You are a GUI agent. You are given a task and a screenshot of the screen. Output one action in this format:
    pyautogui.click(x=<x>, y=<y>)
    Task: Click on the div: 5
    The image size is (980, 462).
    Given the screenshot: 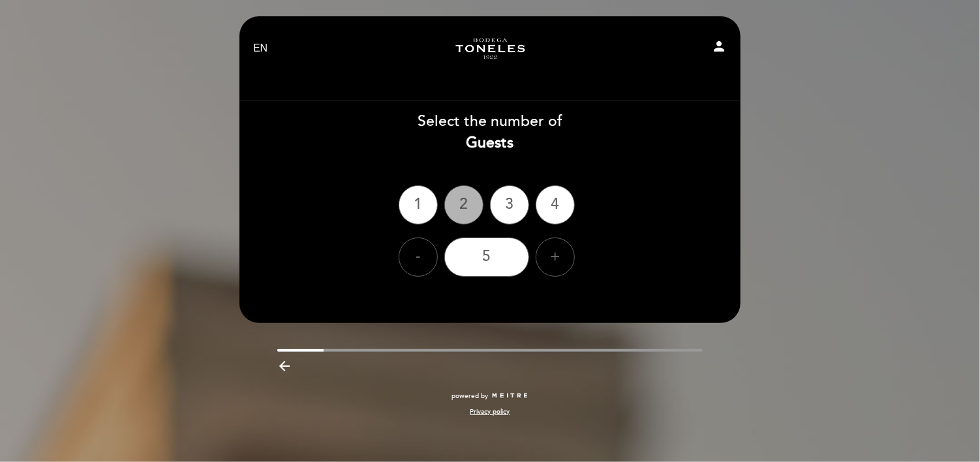 What is the action you would take?
    pyautogui.click(x=487, y=257)
    